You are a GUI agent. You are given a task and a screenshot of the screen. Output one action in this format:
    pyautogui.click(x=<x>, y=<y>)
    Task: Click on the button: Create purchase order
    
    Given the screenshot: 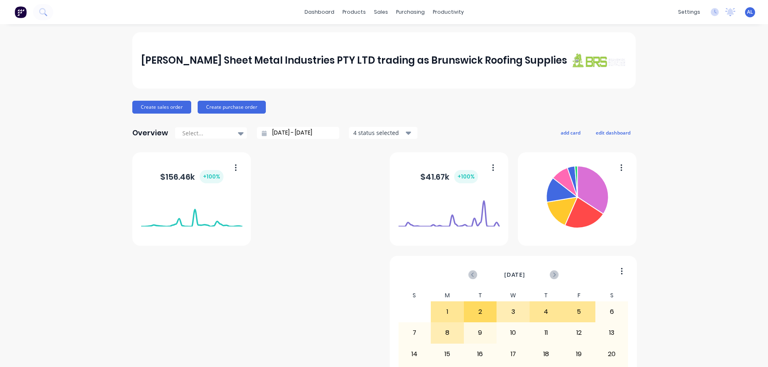 What is the action you would take?
    pyautogui.click(x=231, y=107)
    